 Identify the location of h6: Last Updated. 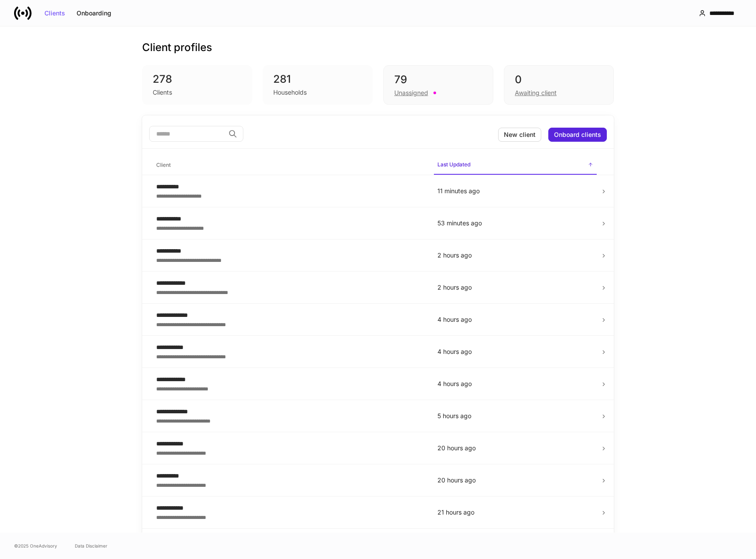
(453, 164).